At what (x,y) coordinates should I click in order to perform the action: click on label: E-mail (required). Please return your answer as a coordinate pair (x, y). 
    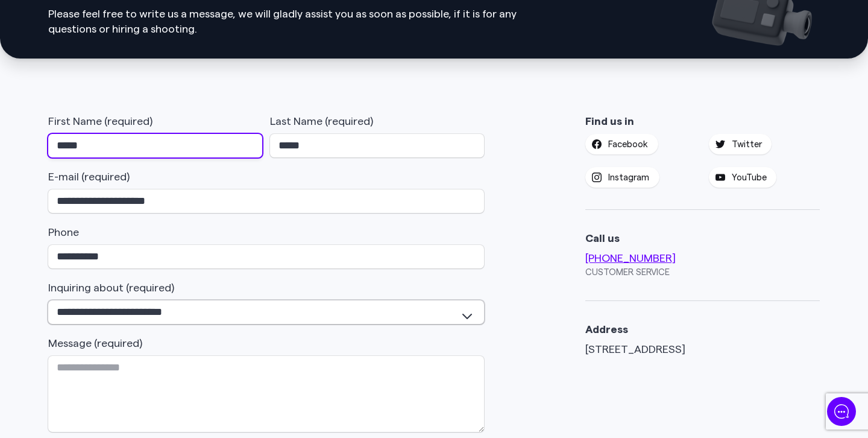
    Looking at the image, I should click on (89, 176).